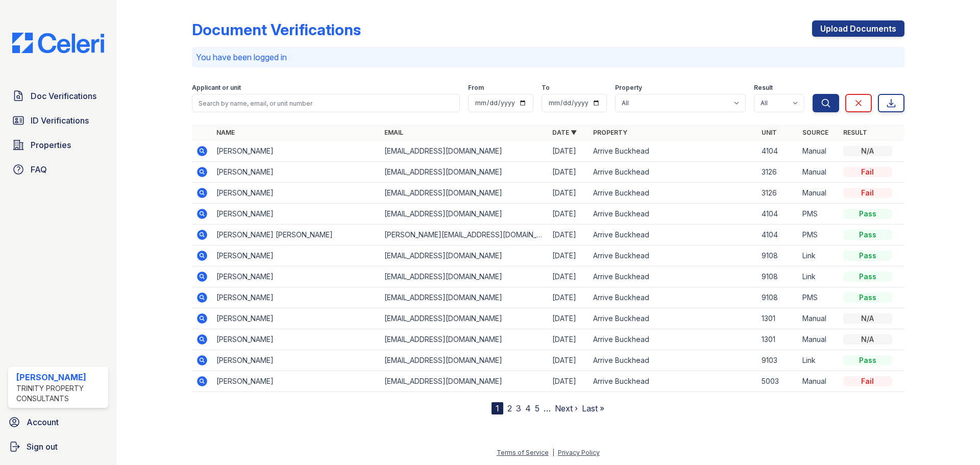 The image size is (980, 465). What do you see at coordinates (58, 447) in the screenshot?
I see `button: Sign out` at bounding box center [58, 447].